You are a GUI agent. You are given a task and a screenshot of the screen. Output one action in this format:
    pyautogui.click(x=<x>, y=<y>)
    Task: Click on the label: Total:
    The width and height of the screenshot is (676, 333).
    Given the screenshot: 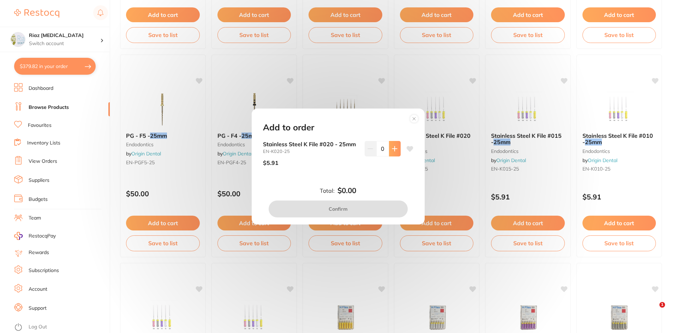 What is the action you would take?
    pyautogui.click(x=327, y=191)
    